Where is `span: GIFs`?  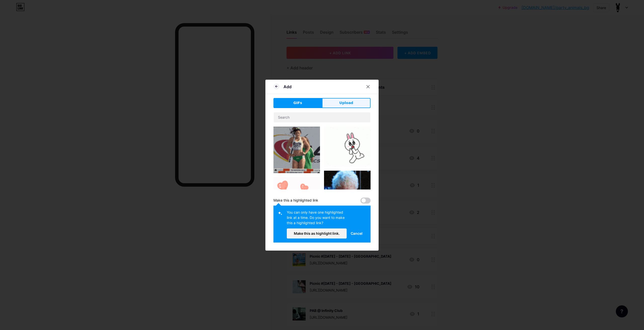 span: GIFs is located at coordinates (298, 103).